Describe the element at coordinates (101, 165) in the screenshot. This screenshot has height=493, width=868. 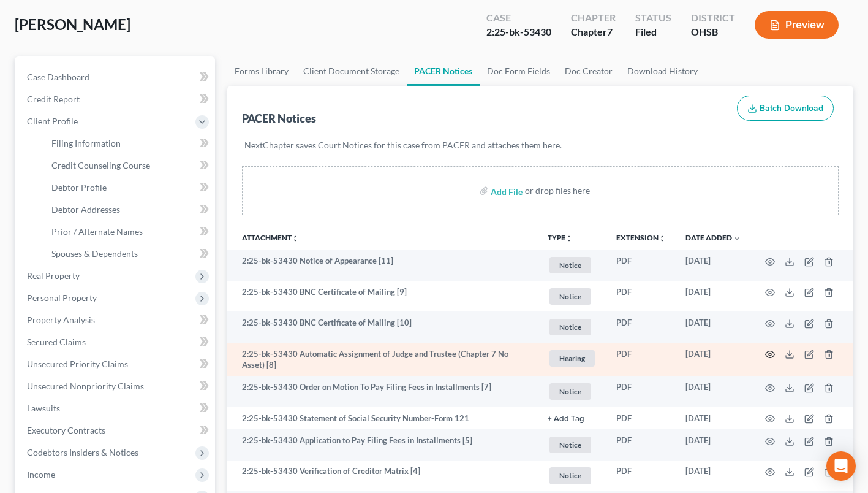
I see `span: Credit Counseling Course` at that location.